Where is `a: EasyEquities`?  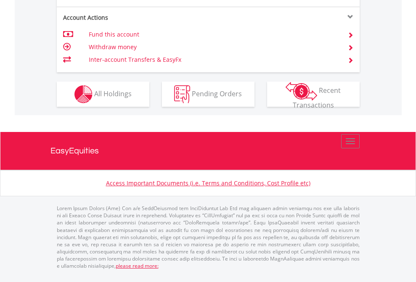
a: EasyEquities is located at coordinates (208, 151).